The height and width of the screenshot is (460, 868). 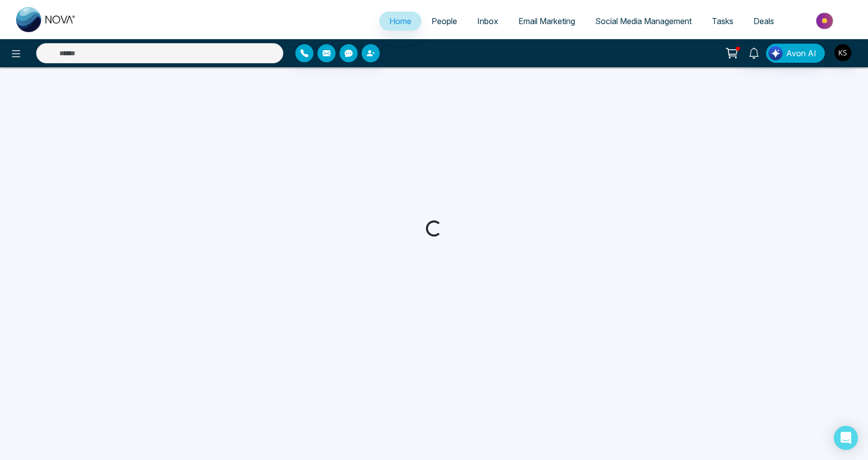 I want to click on span: Avon AI, so click(x=802, y=54).